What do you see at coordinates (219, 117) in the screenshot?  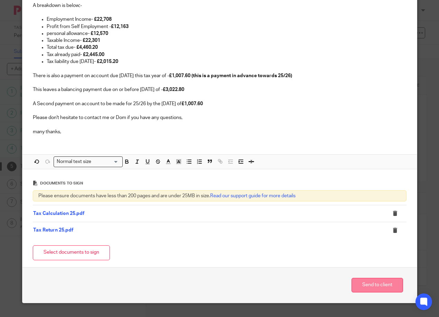 I see `p: Please don't hesitate to contact me or Dom if you have any questions,` at bounding box center [219, 117].